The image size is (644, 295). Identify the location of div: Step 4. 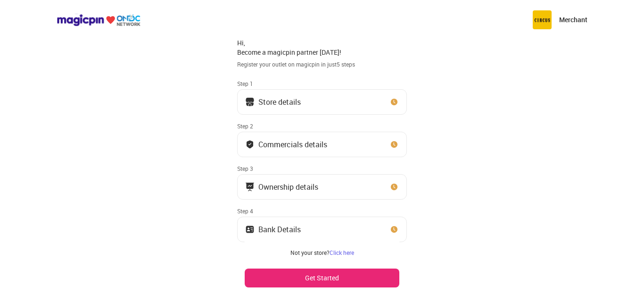
(322, 210).